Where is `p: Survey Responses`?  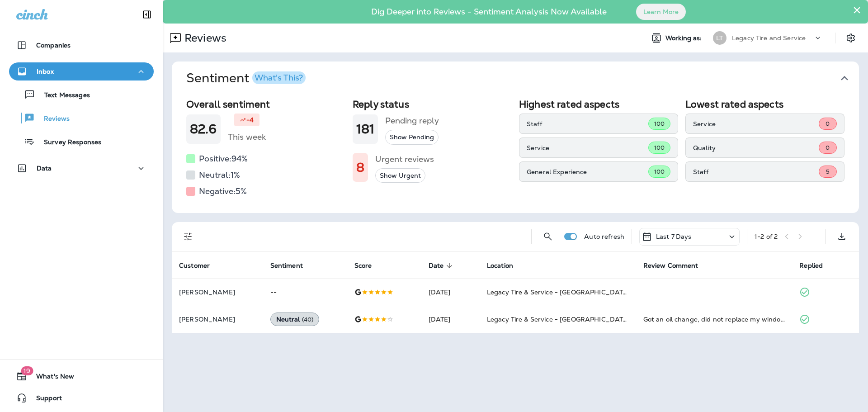 p: Survey Responses is located at coordinates (68, 143).